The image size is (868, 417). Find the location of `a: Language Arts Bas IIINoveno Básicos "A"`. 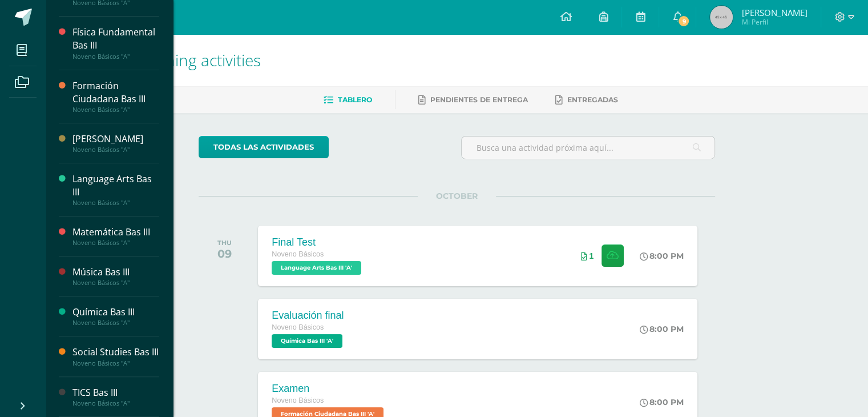

a: Language Arts Bas IIINoveno Básicos "A" is located at coordinates (116, 190).